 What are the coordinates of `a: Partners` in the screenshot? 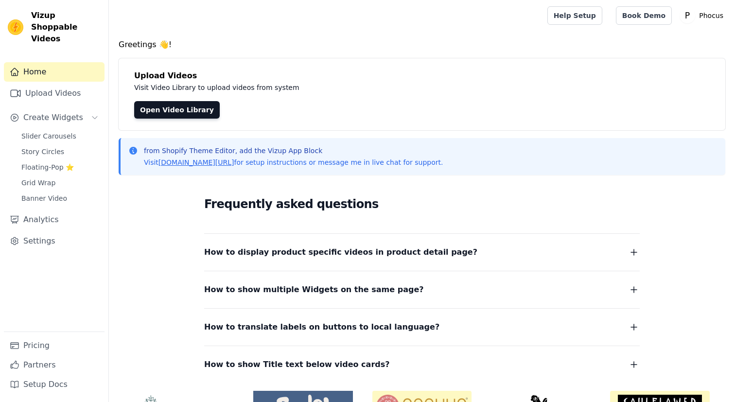 It's located at (54, 365).